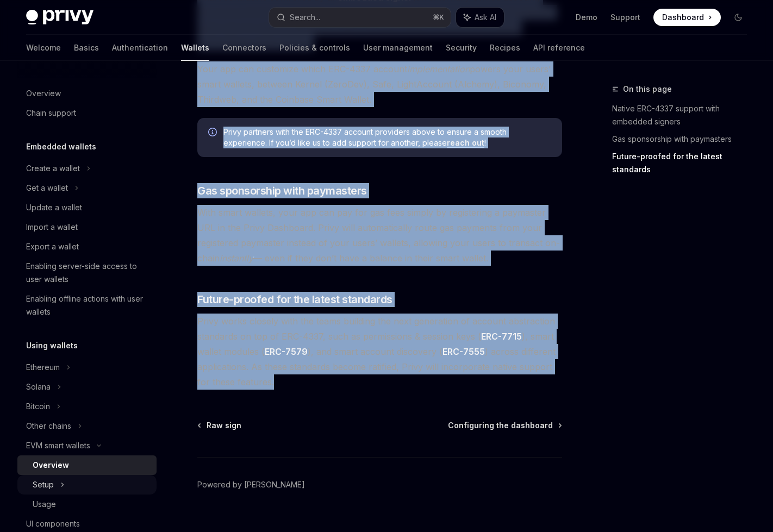  What do you see at coordinates (43, 485) in the screenshot?
I see `div: Setup` at bounding box center [43, 485].